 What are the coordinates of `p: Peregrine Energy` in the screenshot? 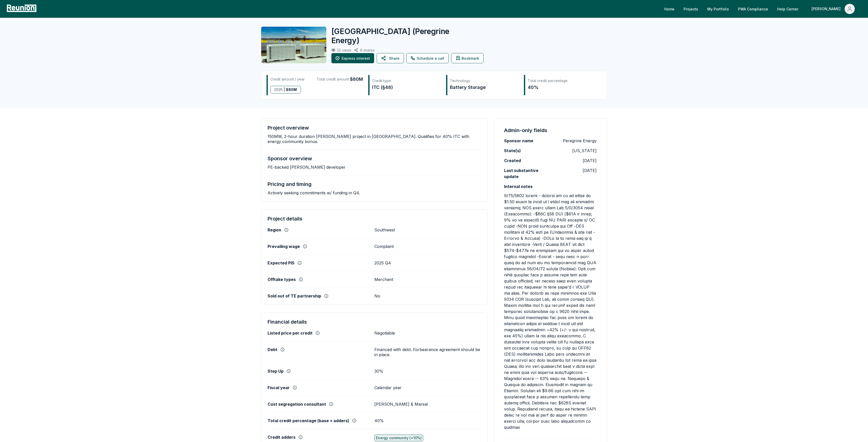 It's located at (580, 141).